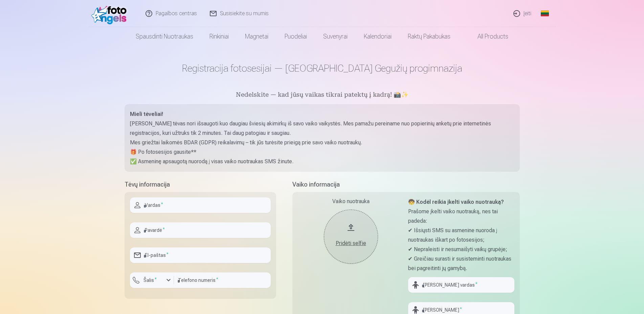 The height and width of the screenshot is (314, 644). I want to click on p: Mes griežtai laikomės BDAR (GDPR) reikalavimų – tik jūs turėsite prieigą prie savo vaiko nuotraukų., so click(322, 143).